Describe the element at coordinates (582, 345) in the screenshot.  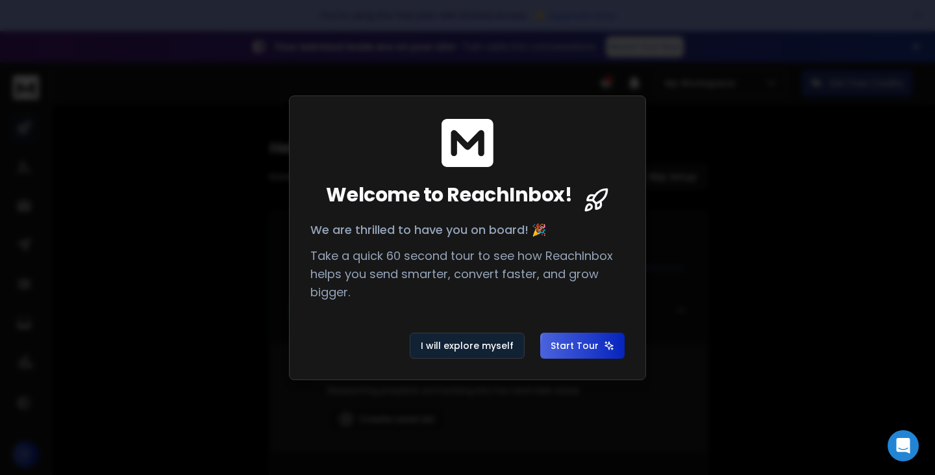
I see `span: Start Tour` at that location.